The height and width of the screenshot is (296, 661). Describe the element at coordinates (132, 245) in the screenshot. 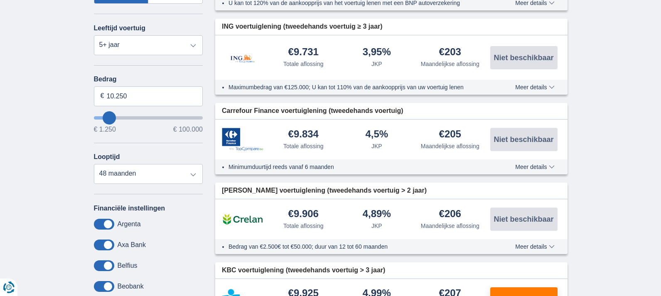

I see `label: Axa Bank` at that location.